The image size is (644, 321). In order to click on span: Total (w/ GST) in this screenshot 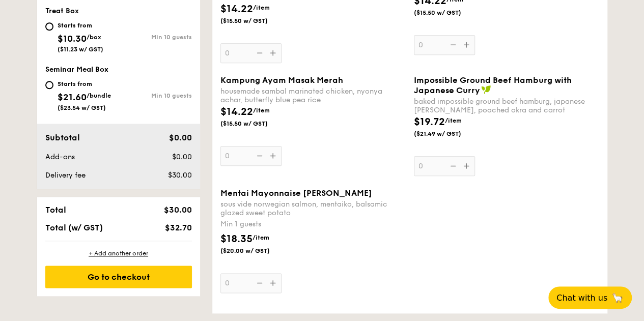, I will do `click(74, 227)`.